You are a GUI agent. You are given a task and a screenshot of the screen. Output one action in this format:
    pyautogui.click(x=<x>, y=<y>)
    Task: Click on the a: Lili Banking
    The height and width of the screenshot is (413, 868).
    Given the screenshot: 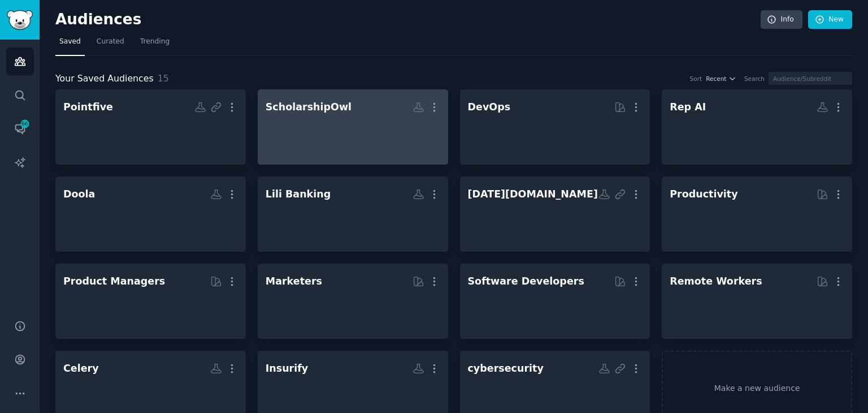 What is the action you would take?
    pyautogui.click(x=353, y=214)
    